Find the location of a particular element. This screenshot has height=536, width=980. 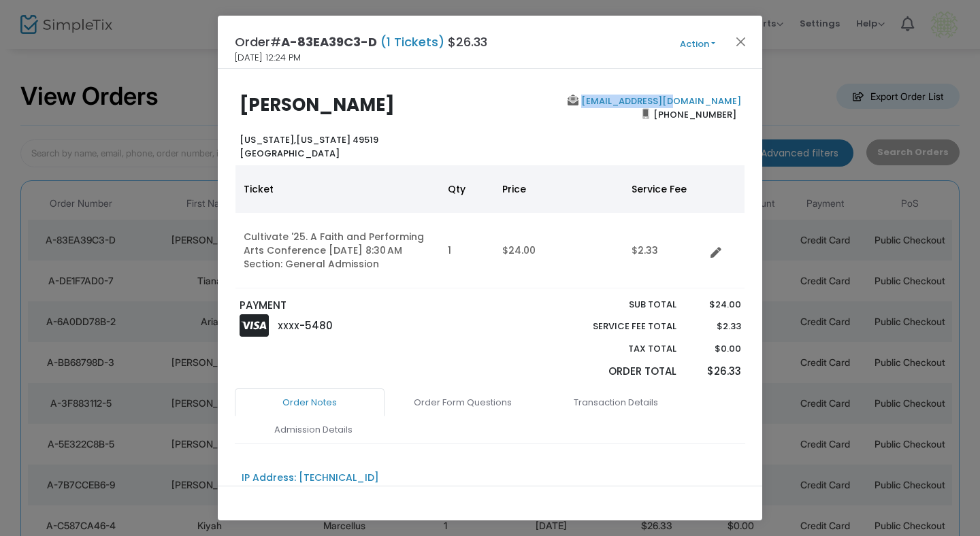

p: $2.33 is located at coordinates (714, 326).